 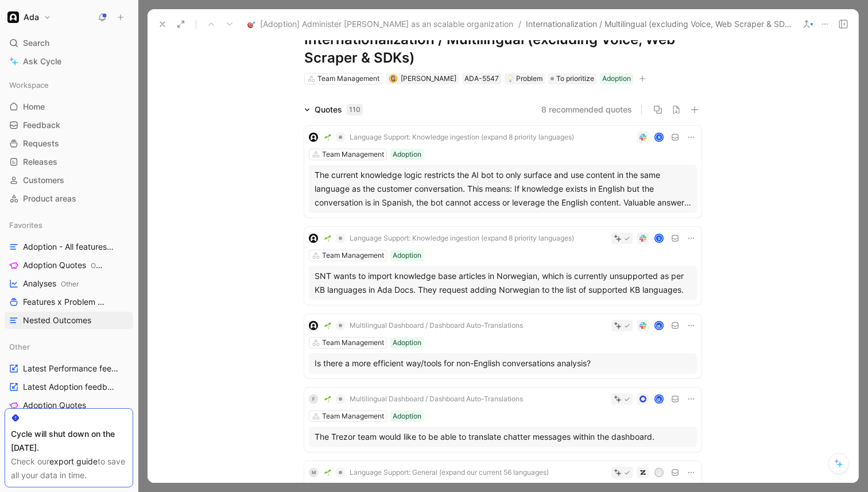 What do you see at coordinates (313, 399) in the screenshot?
I see `div: F` at bounding box center [313, 399].